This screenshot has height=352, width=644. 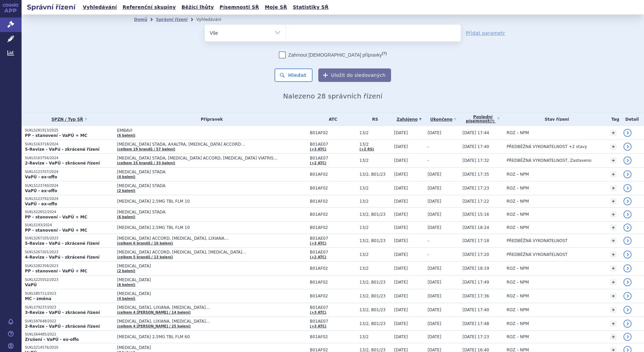 I want to click on p: SUKLS97648/2022, so click(x=69, y=321).